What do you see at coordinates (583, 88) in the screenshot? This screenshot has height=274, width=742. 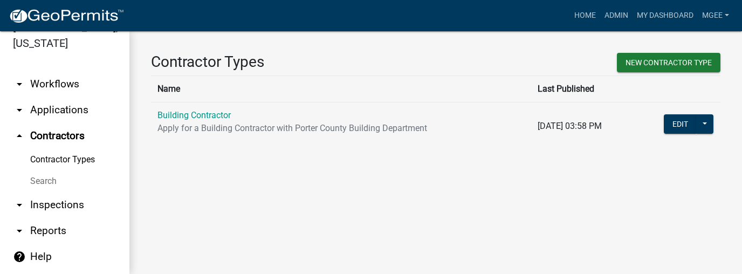 I see `th: Last Published` at bounding box center [583, 88].